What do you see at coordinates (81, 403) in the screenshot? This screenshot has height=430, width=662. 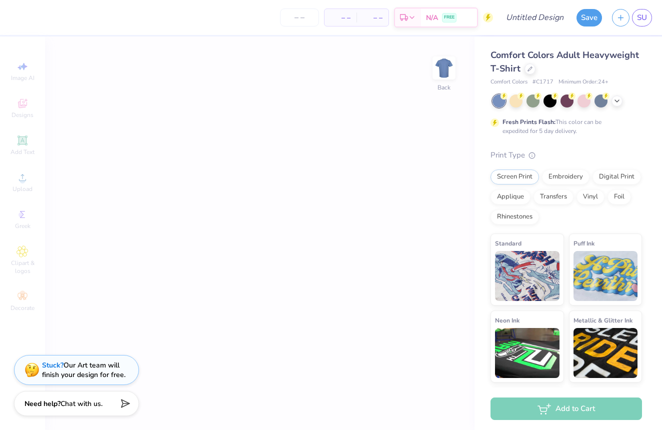 I see `span: Chat with us.` at bounding box center [81, 403].